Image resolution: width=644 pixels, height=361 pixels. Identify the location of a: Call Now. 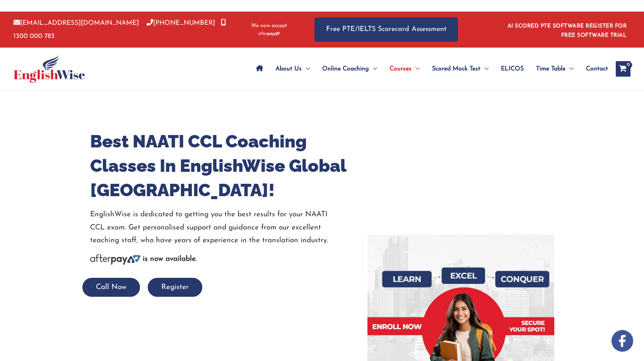
(111, 287).